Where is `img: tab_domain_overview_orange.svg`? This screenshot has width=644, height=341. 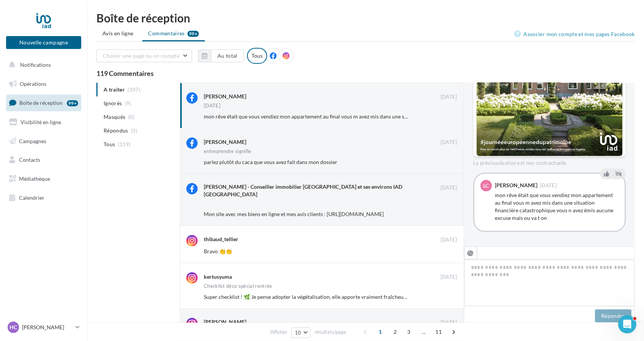
img: tab_domain_overview_orange.svg is located at coordinates (35, 47).